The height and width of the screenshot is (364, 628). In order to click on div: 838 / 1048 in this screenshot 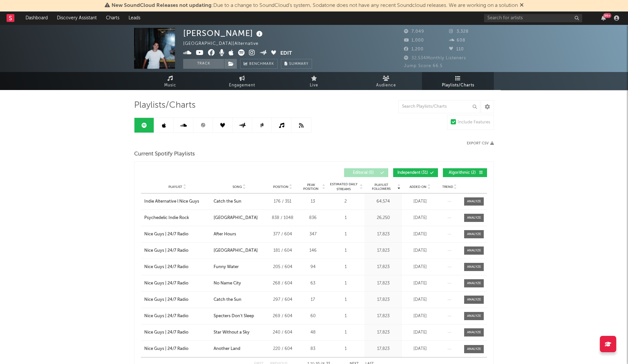, I will do `click(283, 218)`.